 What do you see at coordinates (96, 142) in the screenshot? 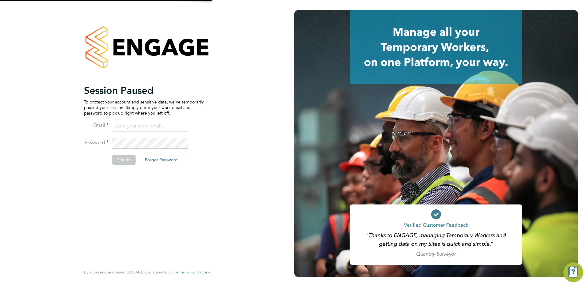
I see `label: Password` at bounding box center [96, 142].